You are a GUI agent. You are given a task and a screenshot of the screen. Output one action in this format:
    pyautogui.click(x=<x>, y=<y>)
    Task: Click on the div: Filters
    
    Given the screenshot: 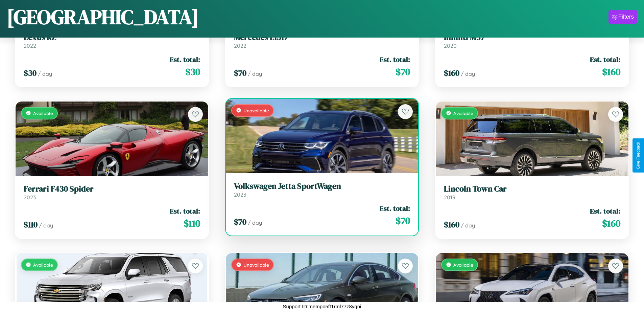 What is the action you would take?
    pyautogui.click(x=626, y=17)
    